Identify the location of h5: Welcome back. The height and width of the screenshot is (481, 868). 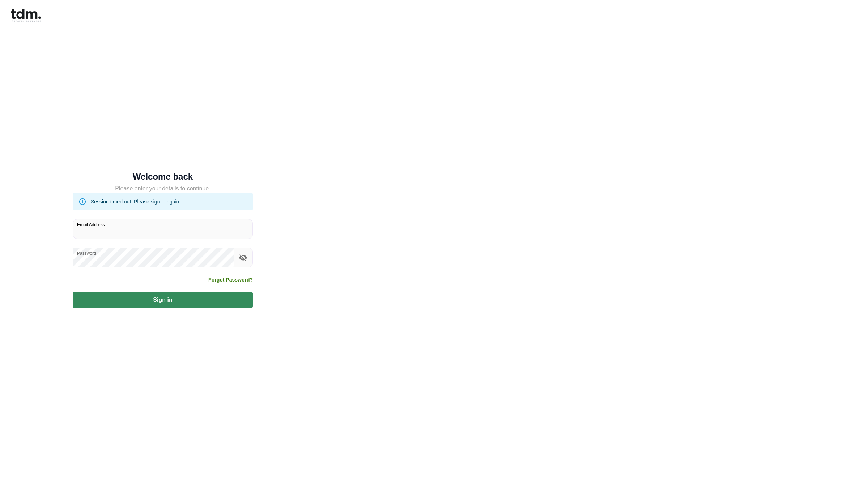
(163, 177).